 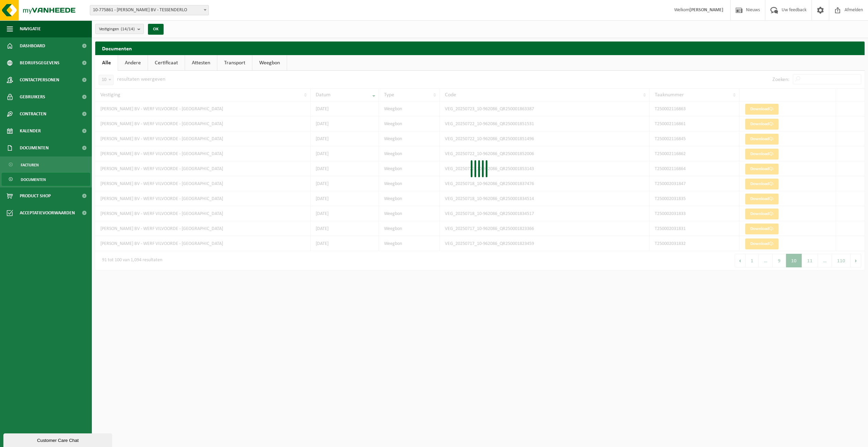 I want to click on span: Contactpersonen, so click(x=40, y=80).